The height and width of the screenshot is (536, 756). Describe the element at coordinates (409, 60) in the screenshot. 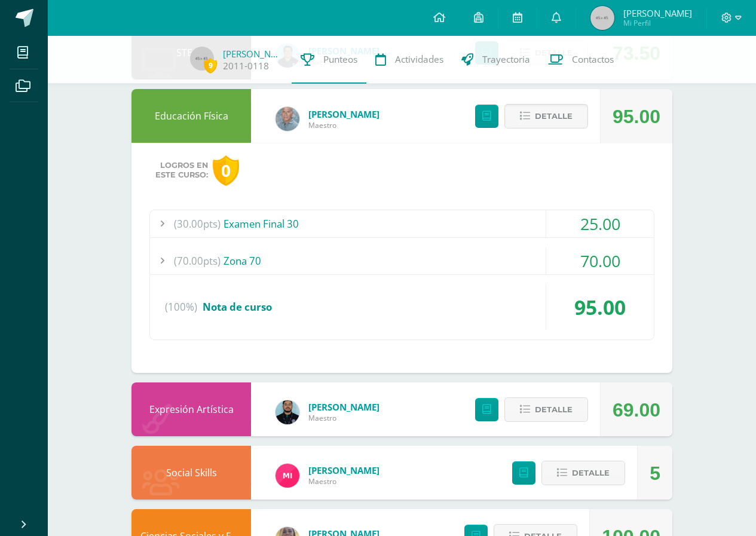

I see `a: Actividades` at that location.